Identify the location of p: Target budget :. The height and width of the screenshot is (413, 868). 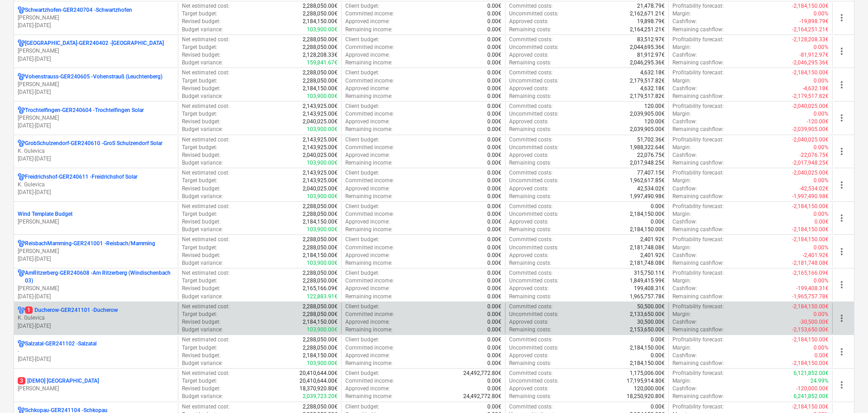
(199, 114).